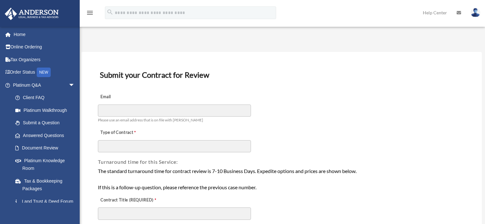 The height and width of the screenshot is (224, 485). What do you see at coordinates (282, 179) in the screenshot?
I see `div: The standard turnaround time for contract review is 7-10 Business Days. Expedite options and pric...` at bounding box center [282, 179].